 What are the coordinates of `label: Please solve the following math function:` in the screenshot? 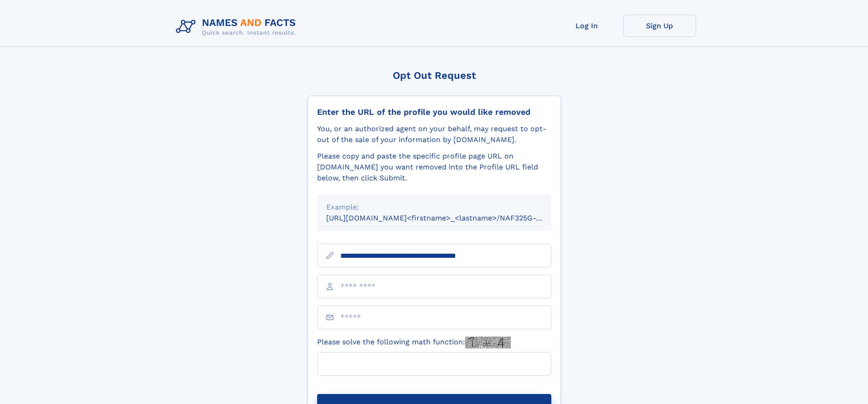 It's located at (414, 343).